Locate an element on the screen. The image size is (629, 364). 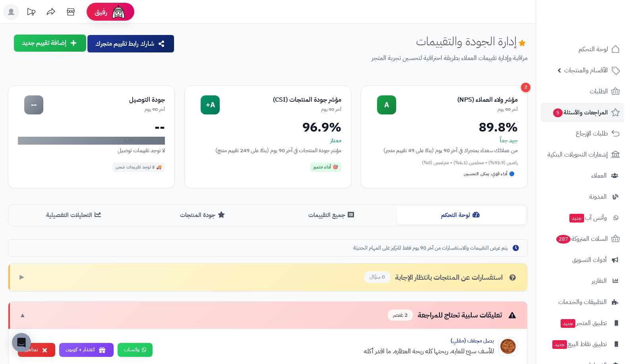
div: للأسف سيئ للغايه. ريحتها كله ريحة العطاره. ما اقدر أكله is located at coordinates (326, 352).